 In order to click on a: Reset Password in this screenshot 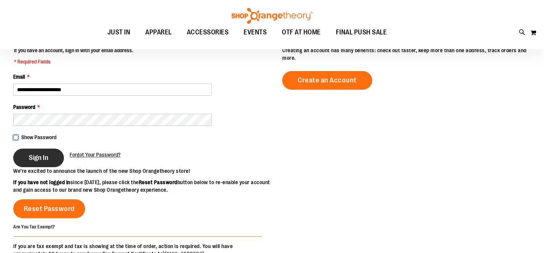, I will do `click(49, 209)`.